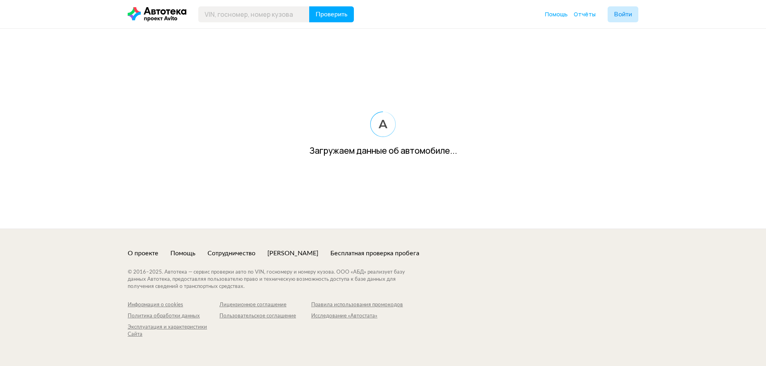  I want to click on span: Проверить, so click(331, 14).